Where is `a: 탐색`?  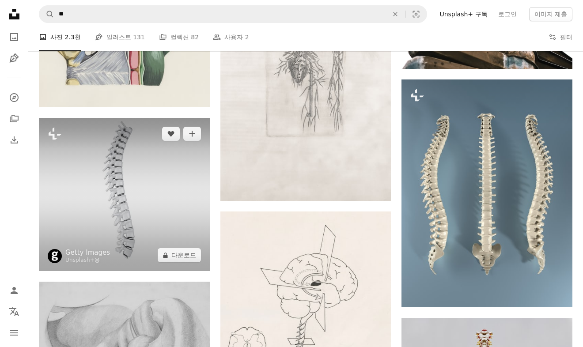 a: 탐색 is located at coordinates (14, 98).